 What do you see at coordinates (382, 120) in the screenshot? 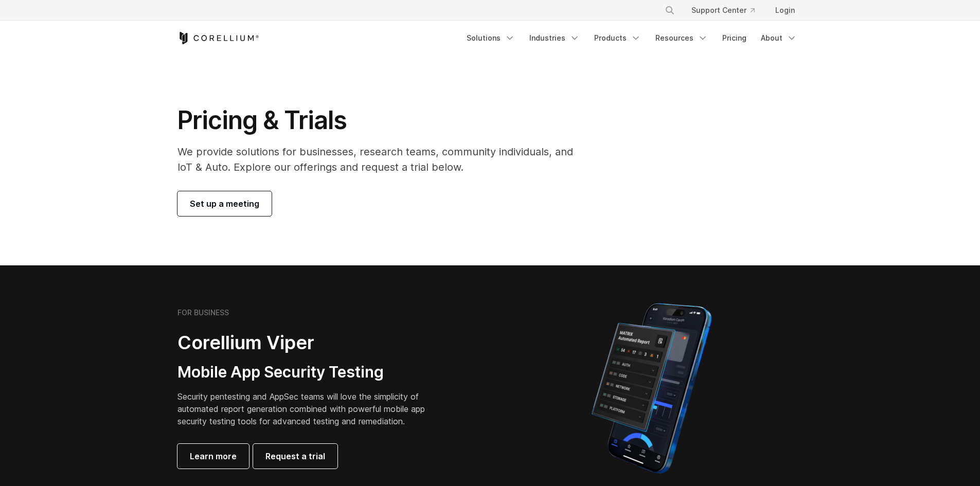
I see `h1: Pricing & Trials` at bounding box center [382, 120].